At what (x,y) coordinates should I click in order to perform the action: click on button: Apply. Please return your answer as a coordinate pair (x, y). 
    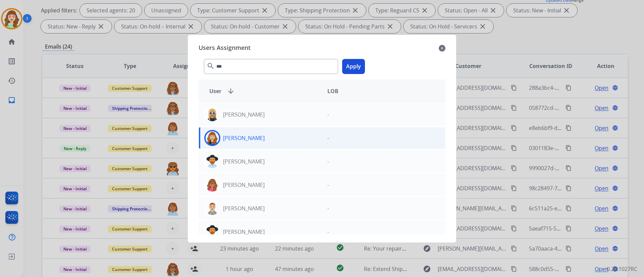
    Looking at the image, I should click on (353, 66).